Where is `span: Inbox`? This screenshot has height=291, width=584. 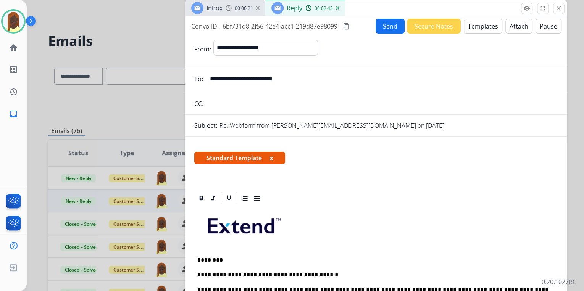
span: Inbox is located at coordinates (215, 8).